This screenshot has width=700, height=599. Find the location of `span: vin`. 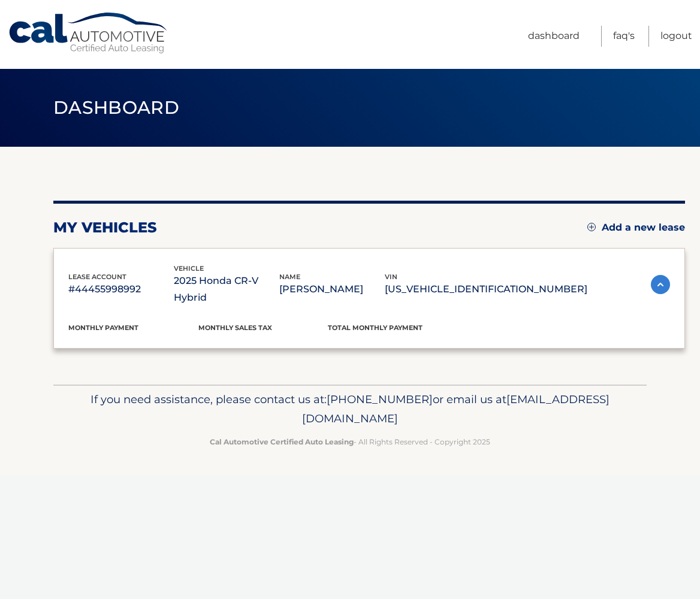

span: vin is located at coordinates (391, 277).